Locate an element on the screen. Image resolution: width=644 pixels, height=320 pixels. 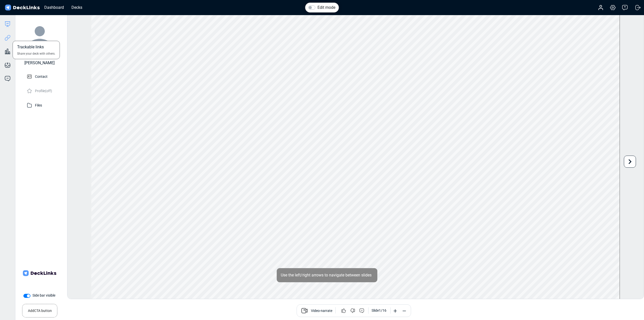
span: Video-narrate is located at coordinates (322, 311).